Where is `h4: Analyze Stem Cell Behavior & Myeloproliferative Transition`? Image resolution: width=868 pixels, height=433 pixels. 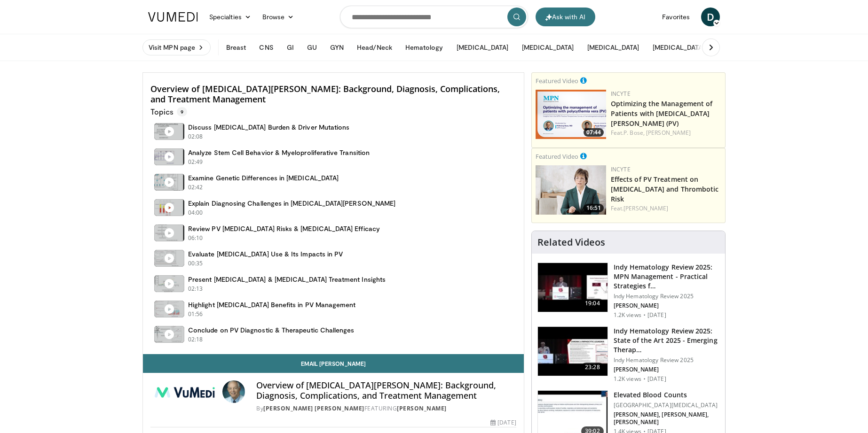 h4: Analyze Stem Cell Behavior & Myeloproliferative Transition is located at coordinates (279, 152).